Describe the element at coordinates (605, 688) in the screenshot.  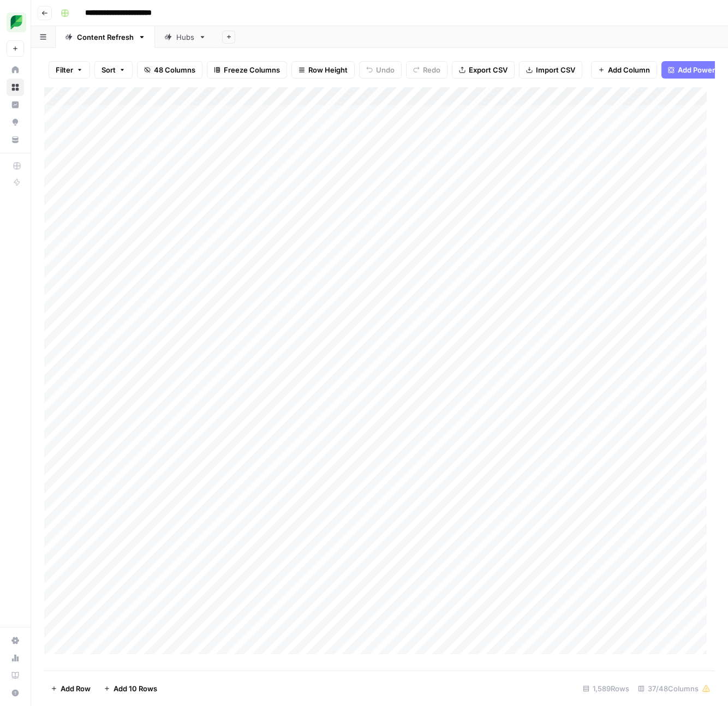
I see `div: 1,589 Rows` at that location.